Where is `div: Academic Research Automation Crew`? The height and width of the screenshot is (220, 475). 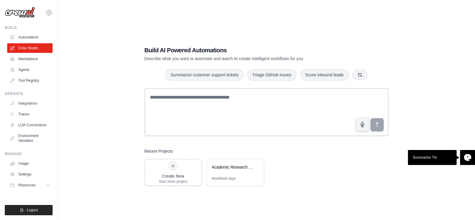
div: Academic Research Automation Crew is located at coordinates (232, 167).